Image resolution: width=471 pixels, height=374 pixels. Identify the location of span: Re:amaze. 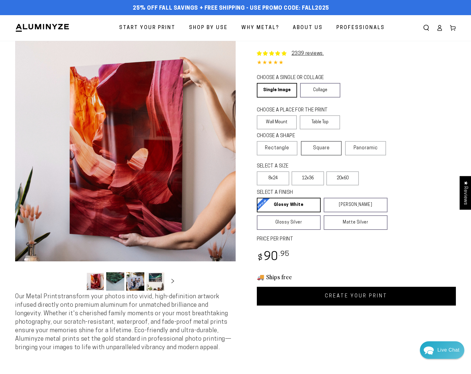
(73, 175).